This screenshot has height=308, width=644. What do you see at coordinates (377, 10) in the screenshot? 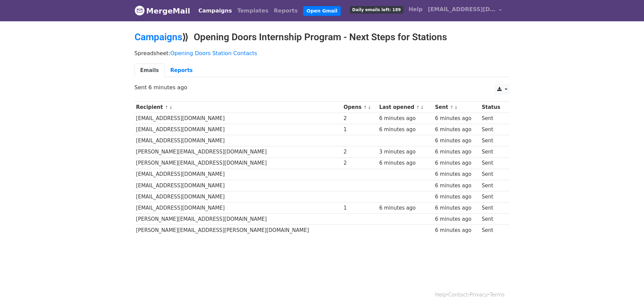
I see `span: Daily emails left: 189` at bounding box center [377, 10].